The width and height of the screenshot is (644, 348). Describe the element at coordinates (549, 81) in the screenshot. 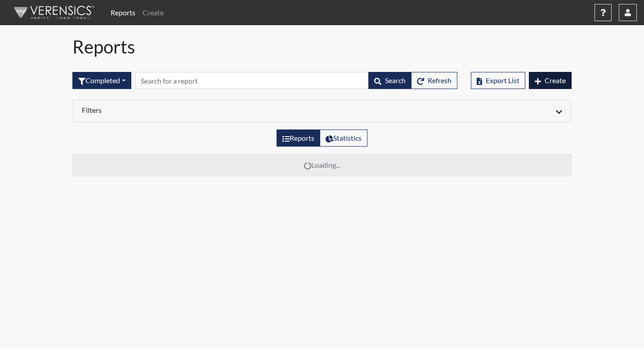

I see `button: Create` at that location.